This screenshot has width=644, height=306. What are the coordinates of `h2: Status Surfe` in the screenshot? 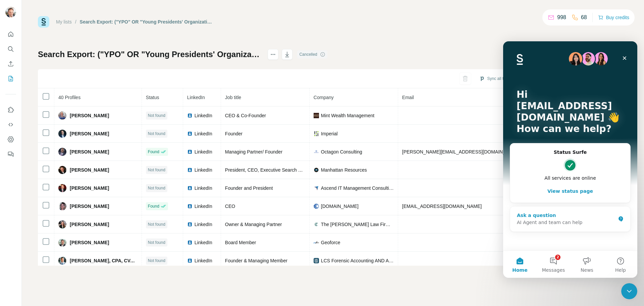 It's located at (67, 111).